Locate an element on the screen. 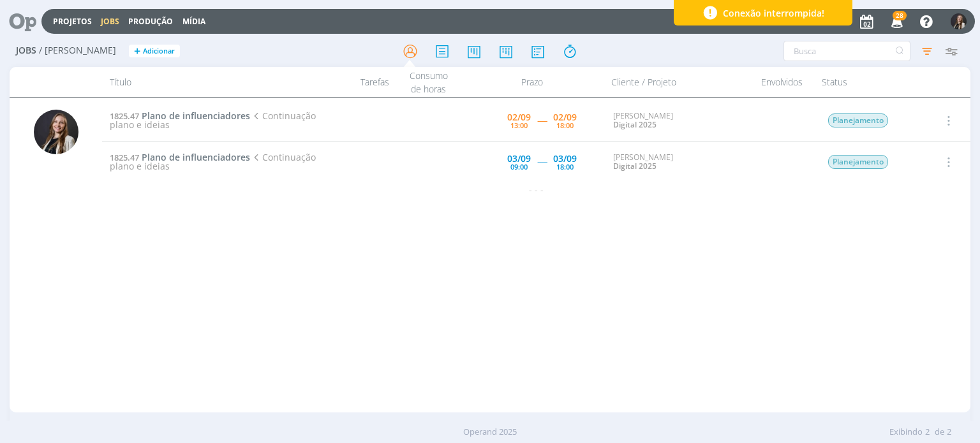  span: Adicionar is located at coordinates (159, 51).